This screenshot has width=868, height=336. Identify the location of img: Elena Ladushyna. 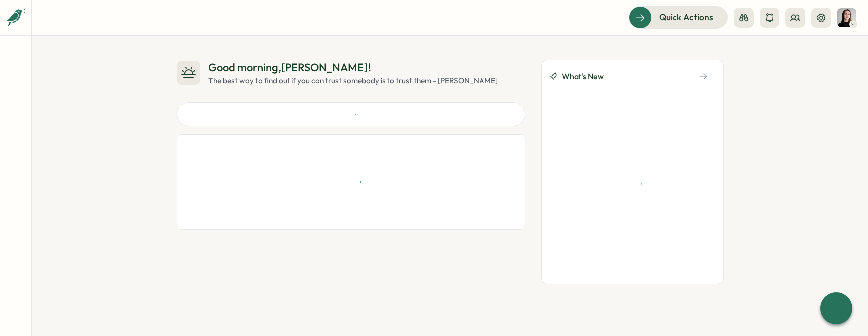
(847, 18).